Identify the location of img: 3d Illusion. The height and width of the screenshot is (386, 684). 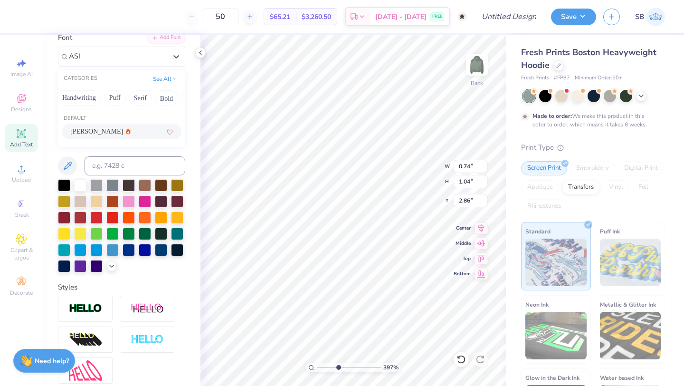
(85, 340).